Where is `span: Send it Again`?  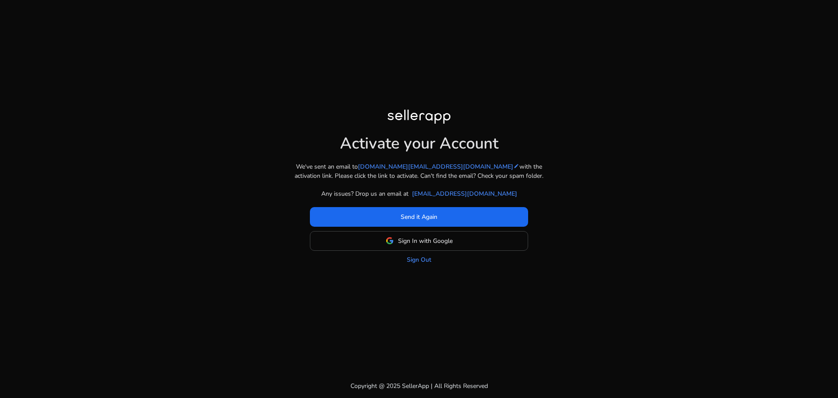
span: Send it Again is located at coordinates (419, 217).